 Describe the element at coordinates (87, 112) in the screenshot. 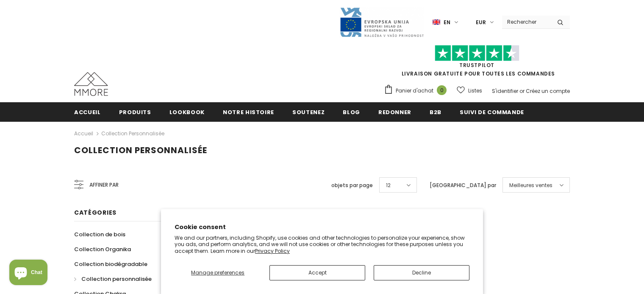

I see `span: Accueil` at that location.